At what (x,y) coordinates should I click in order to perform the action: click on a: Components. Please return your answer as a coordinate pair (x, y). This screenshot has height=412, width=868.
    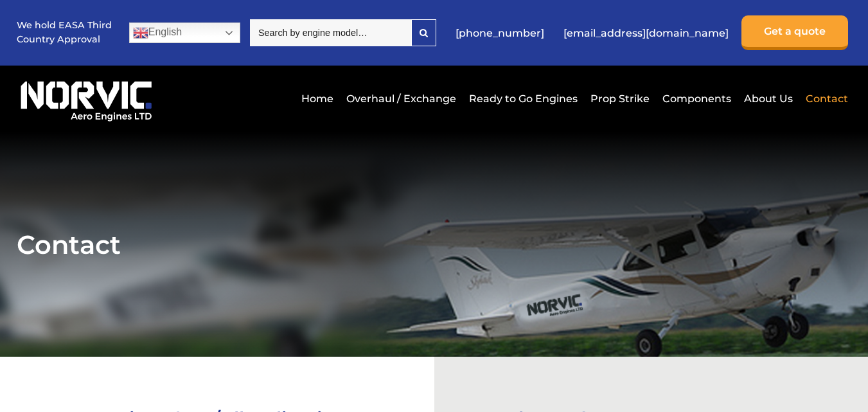
    Looking at the image, I should click on (696, 99).